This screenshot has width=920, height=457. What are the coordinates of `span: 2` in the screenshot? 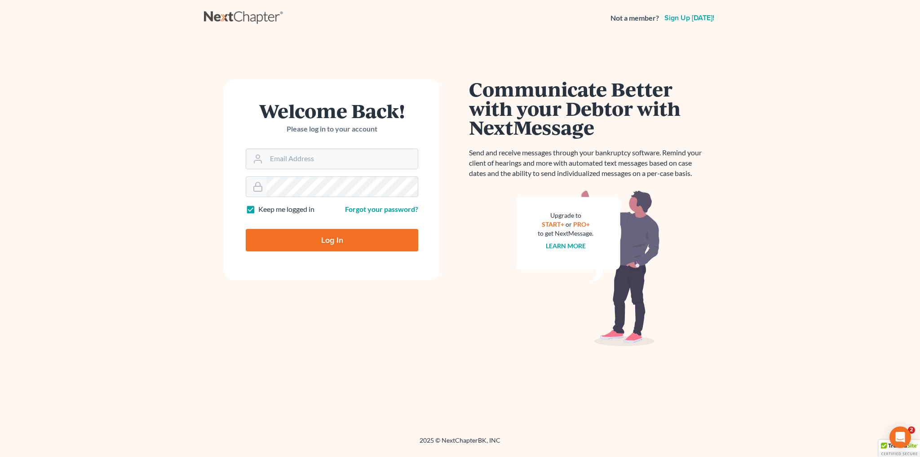 It's located at (912, 430).